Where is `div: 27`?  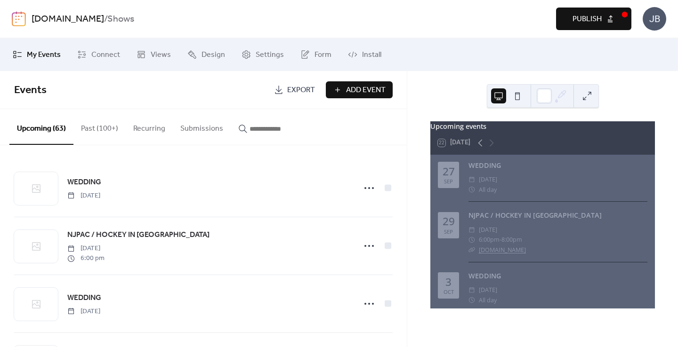
div: 27 is located at coordinates (449, 172).